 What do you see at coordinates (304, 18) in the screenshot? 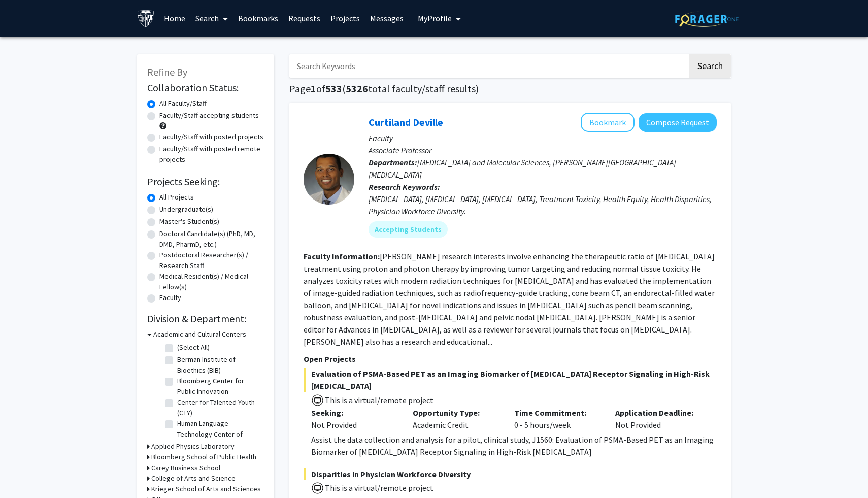
I see `a: Requests` at bounding box center [304, 18].